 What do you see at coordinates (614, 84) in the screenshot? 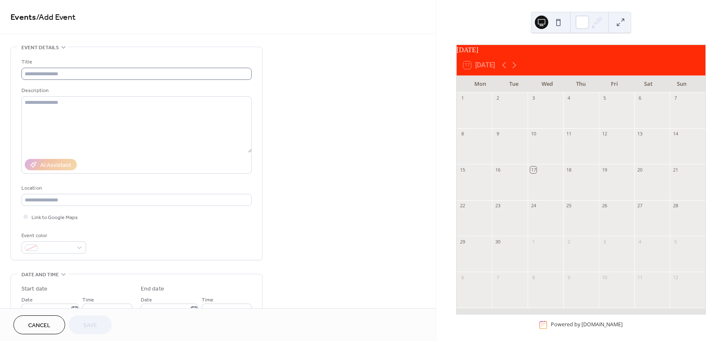
I see `div: Fri` at bounding box center [614, 84].